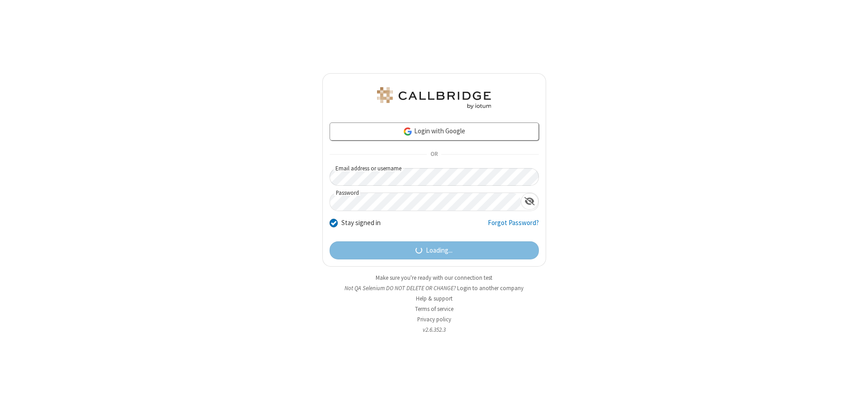  I want to click on span: Loading..., so click(439, 250).